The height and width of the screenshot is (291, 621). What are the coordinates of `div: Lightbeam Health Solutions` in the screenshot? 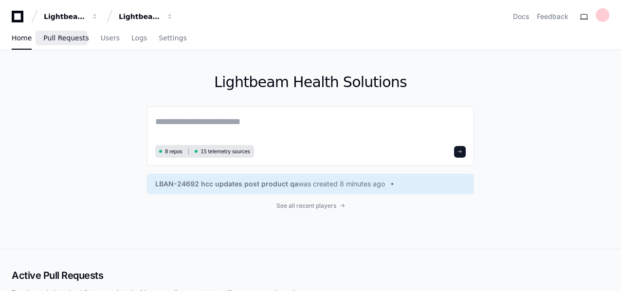 It's located at (140, 17).